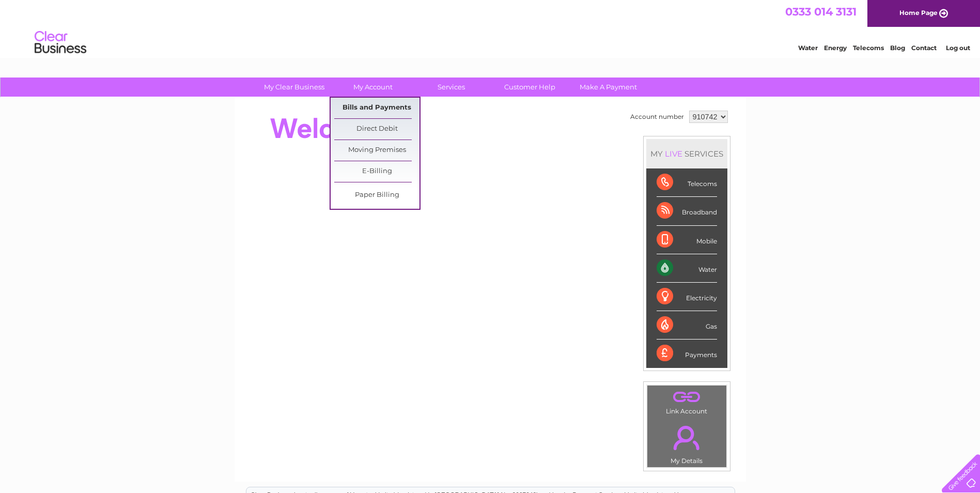 This screenshot has width=980, height=493. I want to click on a: Contact, so click(924, 47).